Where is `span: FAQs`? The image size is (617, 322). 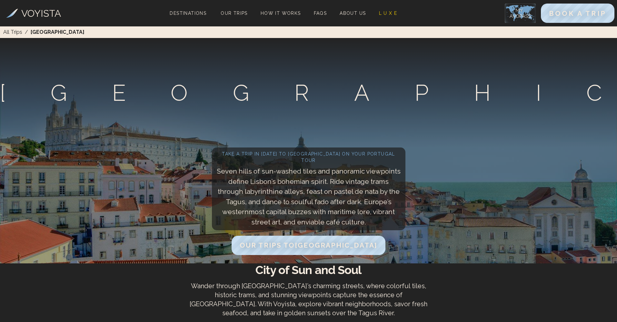 span: FAQs is located at coordinates (320, 13).